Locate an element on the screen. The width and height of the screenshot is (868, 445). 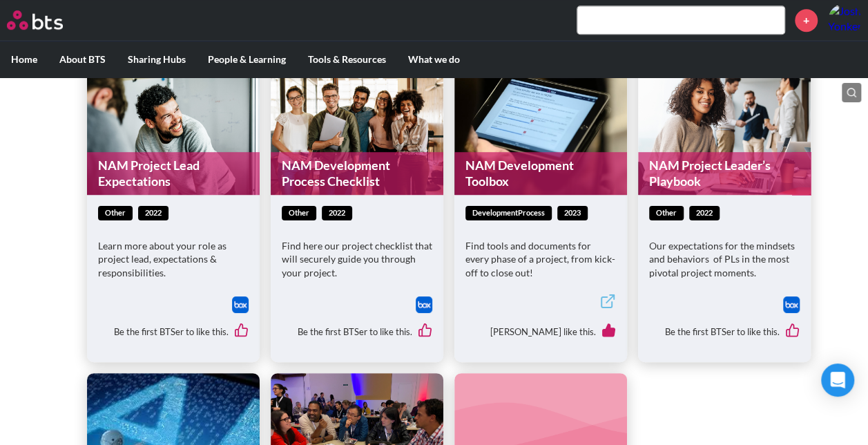
a: NAM Development Process Checklist is located at coordinates (356, 173).